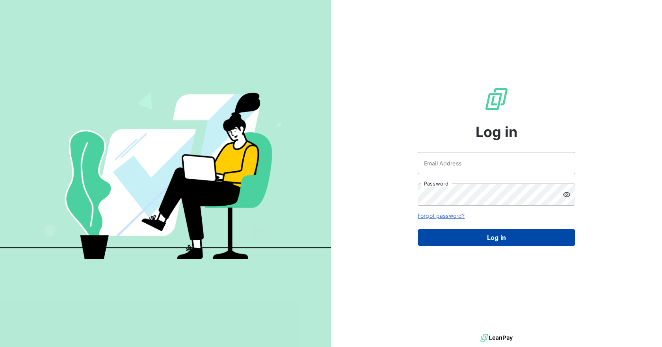 The image size is (662, 347). What do you see at coordinates (496, 132) in the screenshot?
I see `span: Log in` at bounding box center [496, 132].